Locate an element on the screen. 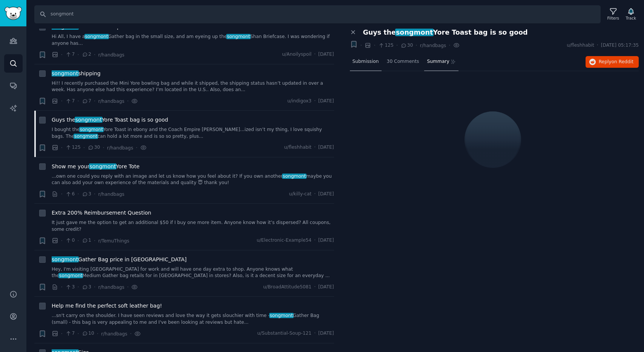  span: 0 is located at coordinates (70, 241).